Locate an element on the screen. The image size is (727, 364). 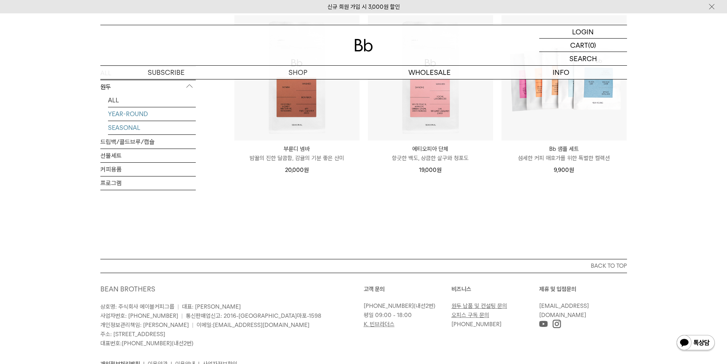
a: 커피용품 is located at coordinates (148, 169).